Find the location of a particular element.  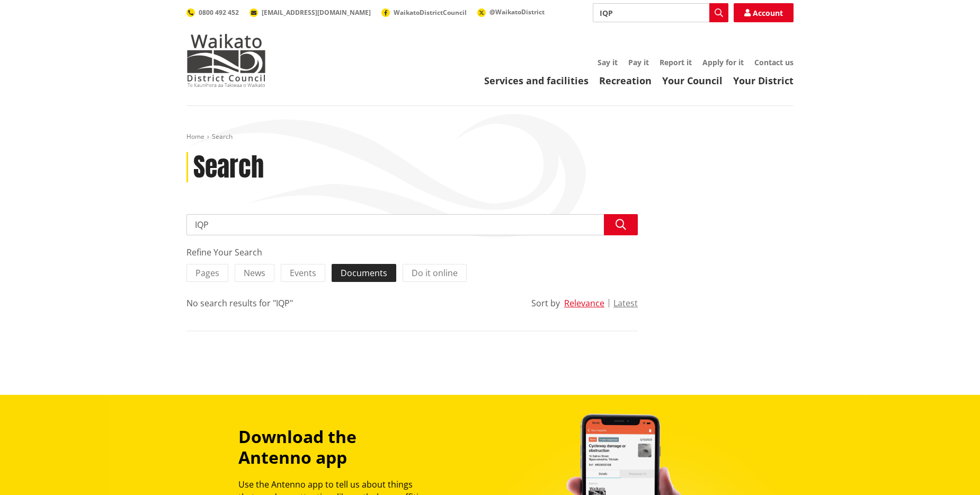

a: @WaikatoDistrict is located at coordinates (511, 11).